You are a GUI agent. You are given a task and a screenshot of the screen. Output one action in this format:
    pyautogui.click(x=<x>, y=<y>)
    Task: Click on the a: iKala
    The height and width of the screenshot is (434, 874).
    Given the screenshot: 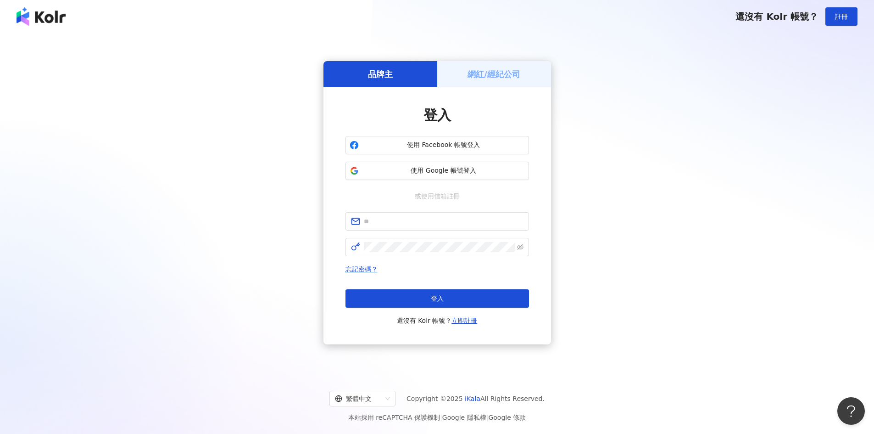 What is the action you would take?
    pyautogui.click(x=473, y=398)
    